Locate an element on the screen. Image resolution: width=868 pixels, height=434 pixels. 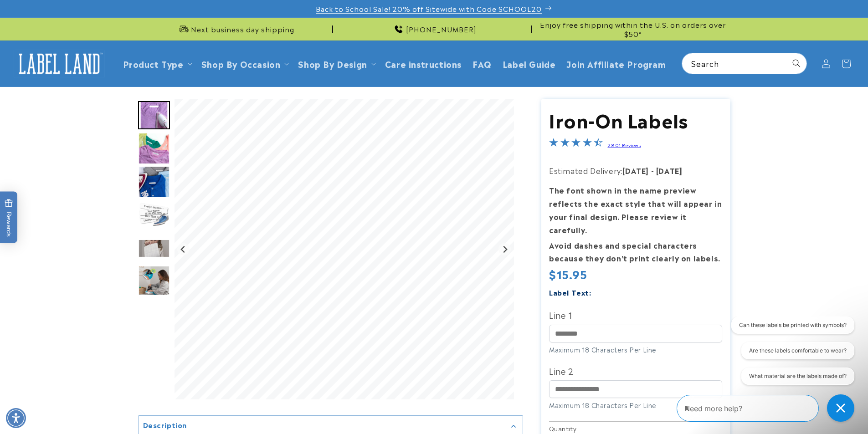
a: Label Guide is located at coordinates (529, 63).